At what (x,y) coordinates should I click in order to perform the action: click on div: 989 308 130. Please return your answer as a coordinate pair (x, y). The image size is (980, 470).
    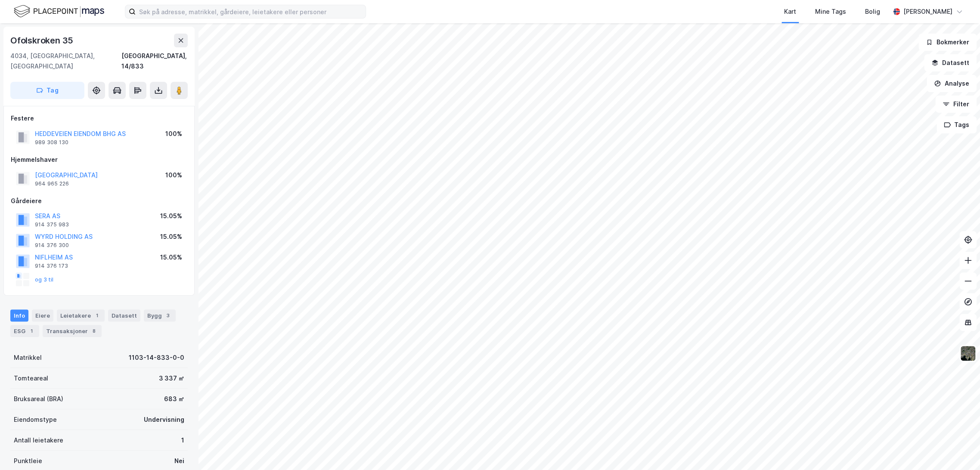
    Looking at the image, I should click on (52, 142).